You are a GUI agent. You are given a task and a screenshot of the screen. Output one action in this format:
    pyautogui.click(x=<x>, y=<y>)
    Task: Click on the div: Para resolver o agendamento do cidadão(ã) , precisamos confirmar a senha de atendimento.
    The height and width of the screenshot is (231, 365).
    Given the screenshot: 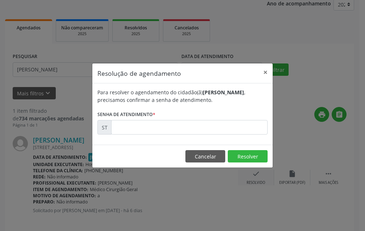 What is the action you would take?
    pyautogui.click(x=182, y=96)
    